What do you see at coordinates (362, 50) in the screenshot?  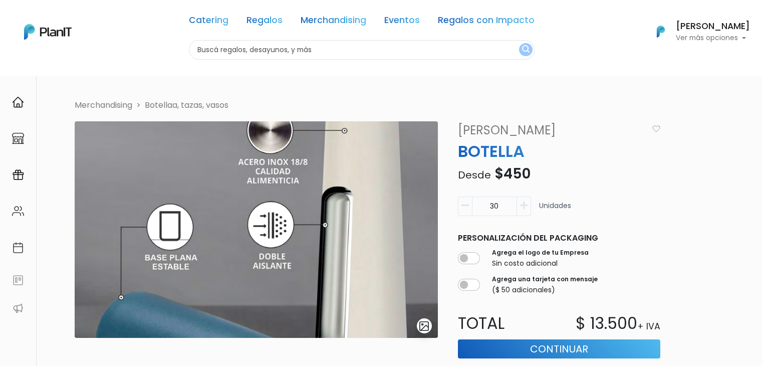 I see `input: Buscá regalos, desayunos, y más` at bounding box center [362, 50].